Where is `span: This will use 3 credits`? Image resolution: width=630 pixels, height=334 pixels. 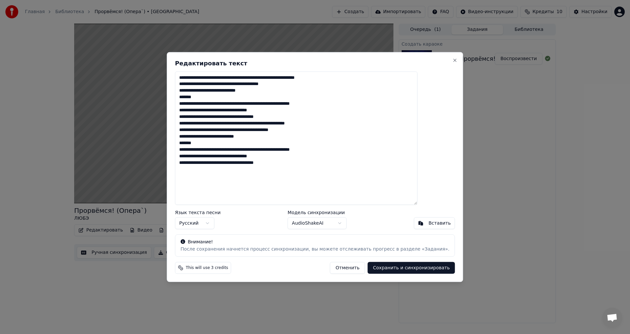 span: This will use 3 credits is located at coordinates (207, 268).